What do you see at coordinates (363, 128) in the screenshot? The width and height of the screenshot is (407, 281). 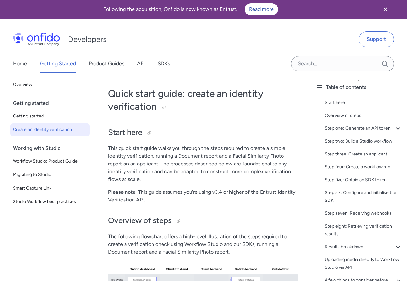 I see `div: Step one: Generate an API token` at bounding box center [363, 128].